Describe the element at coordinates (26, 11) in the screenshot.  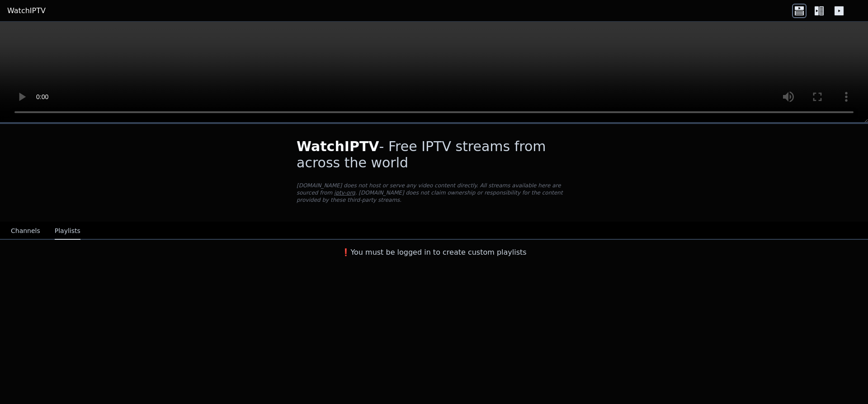
I see `a: WatchIPTV` at that location.